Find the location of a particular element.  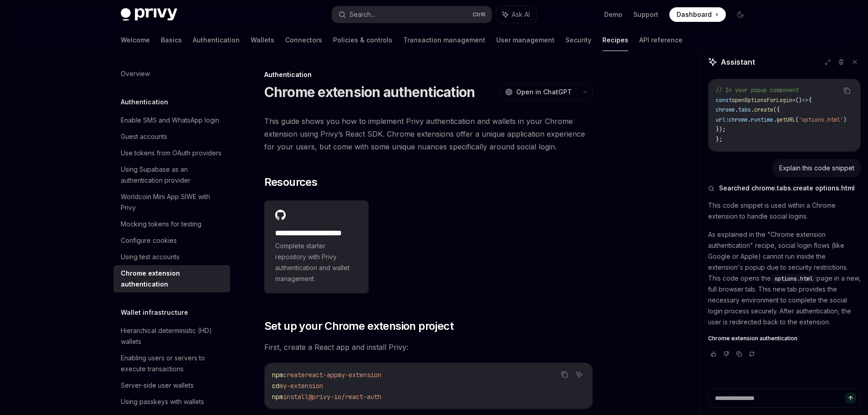

div: Guest accounts is located at coordinates (144, 137).